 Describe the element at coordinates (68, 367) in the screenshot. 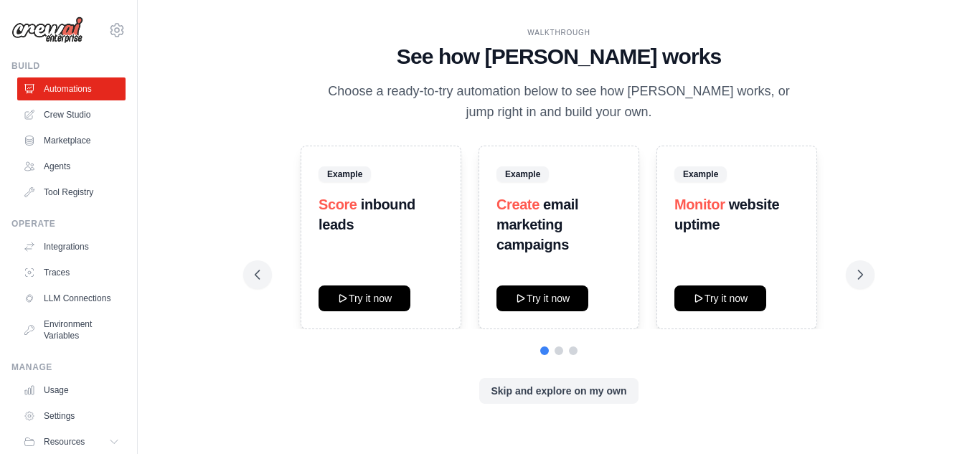

I see `div: Manage` at that location.